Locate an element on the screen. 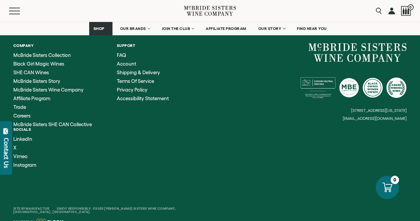 This screenshot has width=420, height=221. a: X is located at coordinates (25, 148).